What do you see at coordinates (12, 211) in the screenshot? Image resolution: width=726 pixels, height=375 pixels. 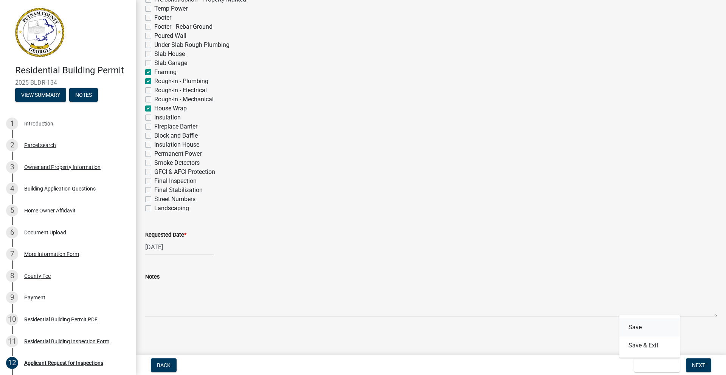 I see `div: 5` at bounding box center [12, 211].